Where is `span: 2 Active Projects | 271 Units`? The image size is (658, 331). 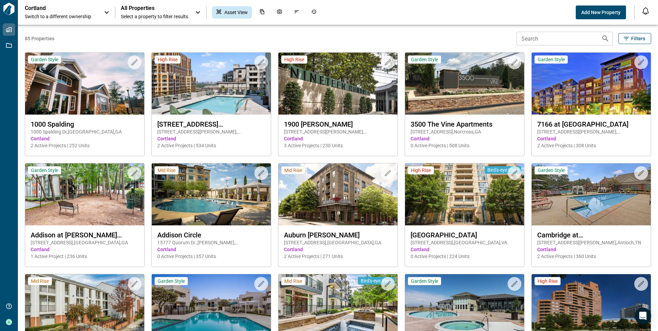 span: 2 Active Projects | 271 Units is located at coordinates (338, 256).